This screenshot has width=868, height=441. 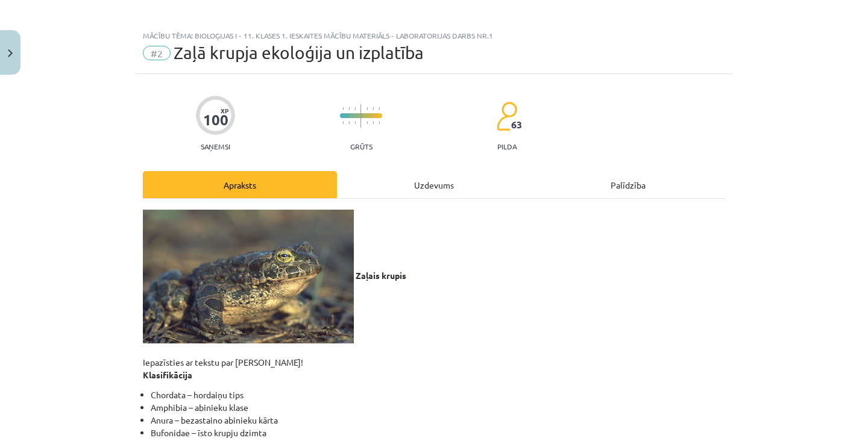 I want to click on b: Zaļais krupis, so click(x=381, y=276).